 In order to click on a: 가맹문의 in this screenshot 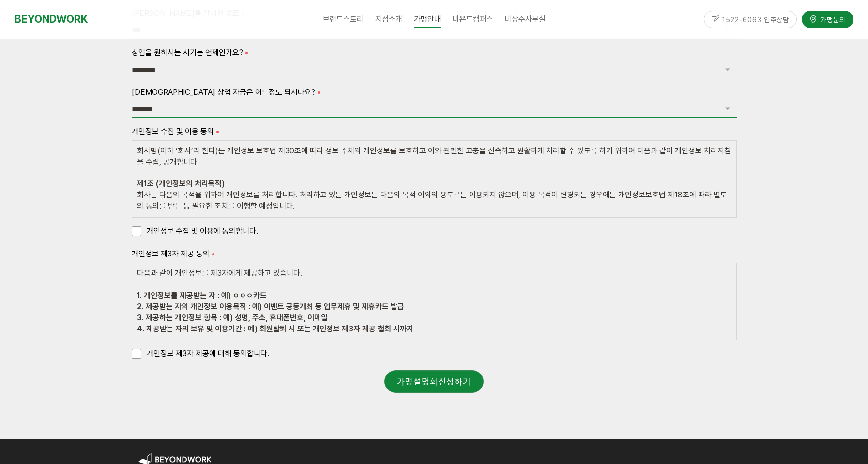, I will do `click(827, 18)`.